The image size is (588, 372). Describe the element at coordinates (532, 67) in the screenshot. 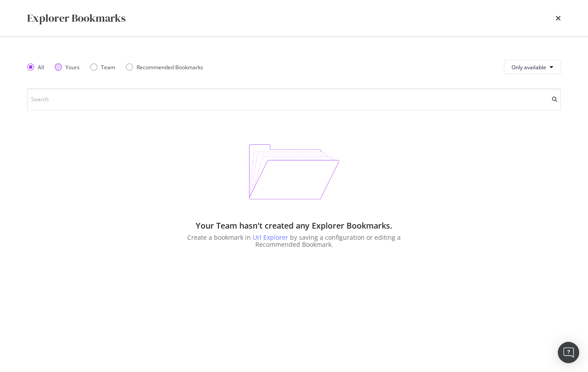

I see `button: Only available` at that location.